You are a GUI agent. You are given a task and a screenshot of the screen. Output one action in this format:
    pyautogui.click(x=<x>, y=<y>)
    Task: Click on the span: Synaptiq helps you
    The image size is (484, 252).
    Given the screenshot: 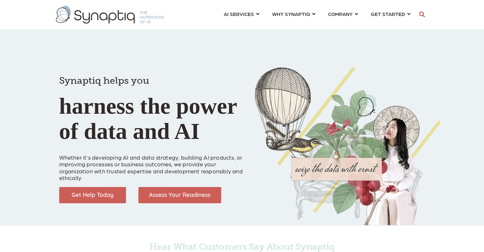 What is the action you would take?
    pyautogui.click(x=104, y=80)
    